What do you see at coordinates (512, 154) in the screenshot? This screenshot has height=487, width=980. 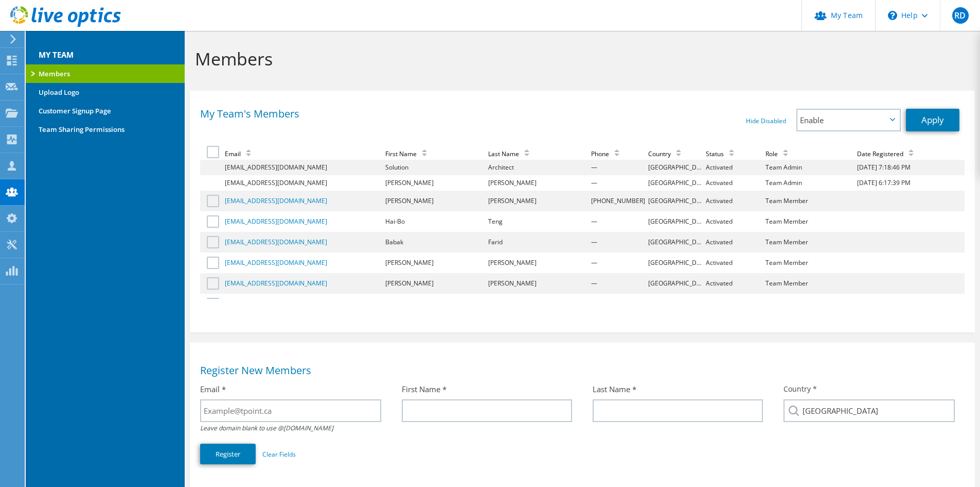 I see `div: Last Name` at bounding box center [512, 154].